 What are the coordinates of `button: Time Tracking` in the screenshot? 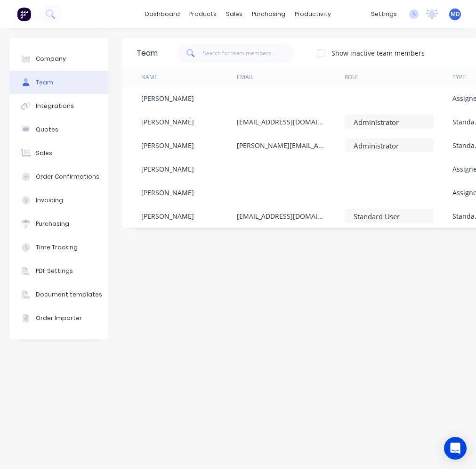 It's located at (59, 248).